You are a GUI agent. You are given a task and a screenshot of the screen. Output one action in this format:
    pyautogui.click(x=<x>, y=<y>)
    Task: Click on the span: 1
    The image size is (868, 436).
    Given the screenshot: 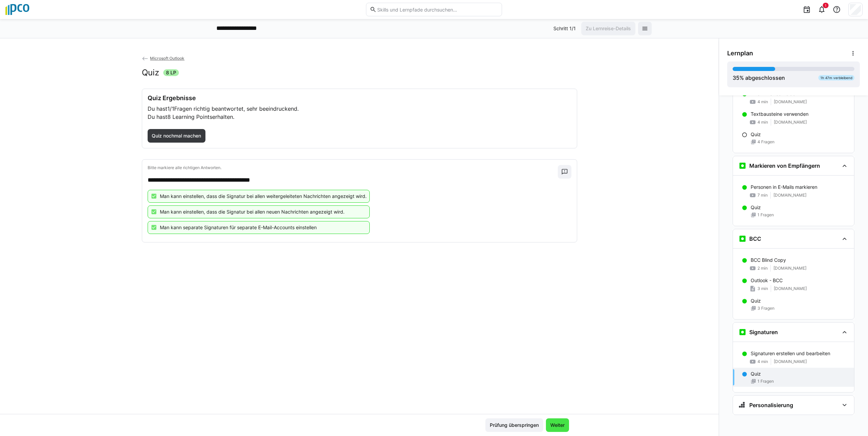 What is the action you would take?
    pyautogui.click(x=825, y=6)
    